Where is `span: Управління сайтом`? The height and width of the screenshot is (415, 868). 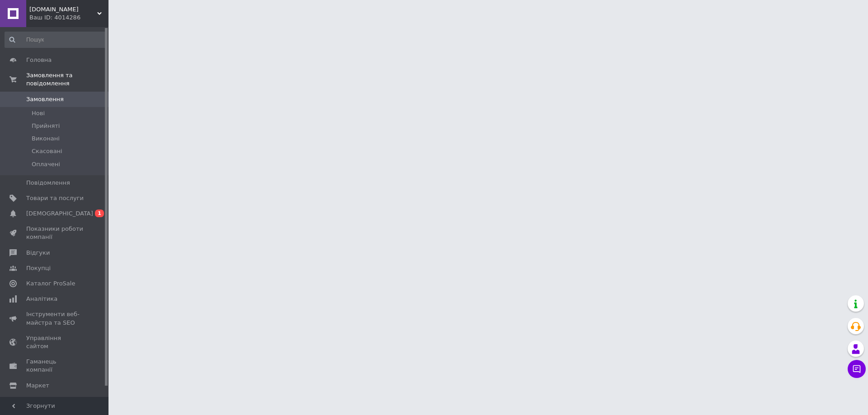 span: Управління сайтом is located at coordinates (54, 342).